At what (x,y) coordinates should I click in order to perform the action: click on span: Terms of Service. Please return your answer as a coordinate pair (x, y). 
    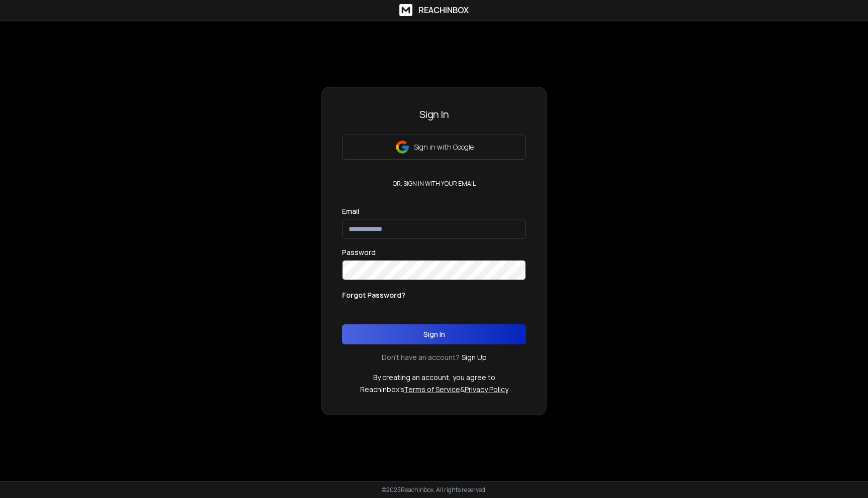
    Looking at the image, I should click on (432, 389).